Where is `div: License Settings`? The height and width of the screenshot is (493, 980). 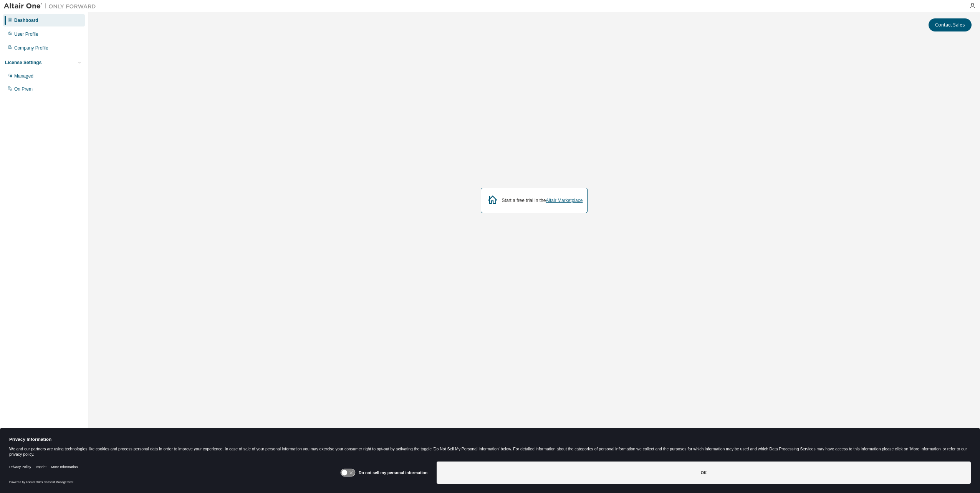 div: License Settings is located at coordinates (23, 63).